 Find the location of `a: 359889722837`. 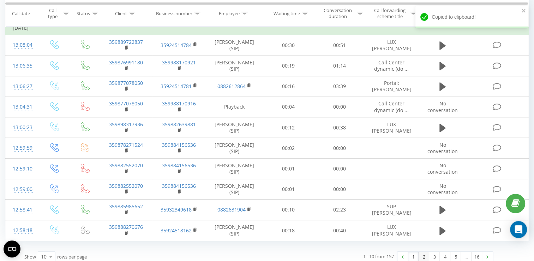

a: 359889722837 is located at coordinates (126, 42).